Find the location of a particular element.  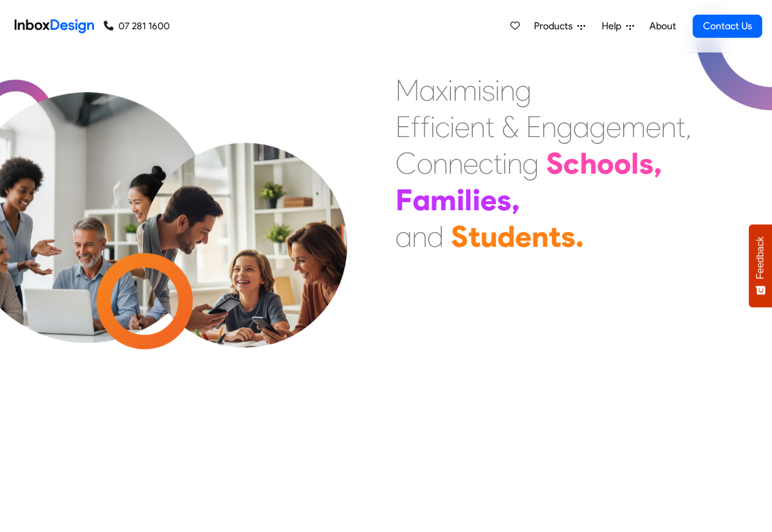

a: Contact Us is located at coordinates (727, 26).